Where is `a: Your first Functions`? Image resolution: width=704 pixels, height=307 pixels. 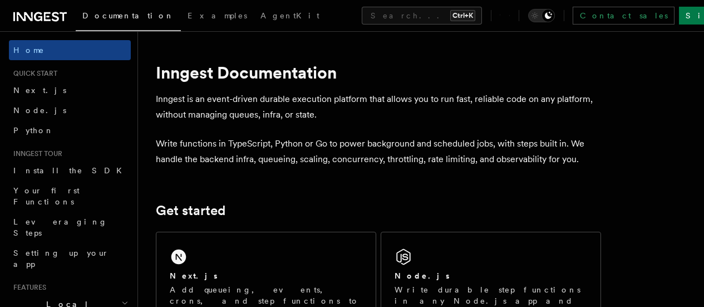 a: Your first Functions is located at coordinates (70, 196).